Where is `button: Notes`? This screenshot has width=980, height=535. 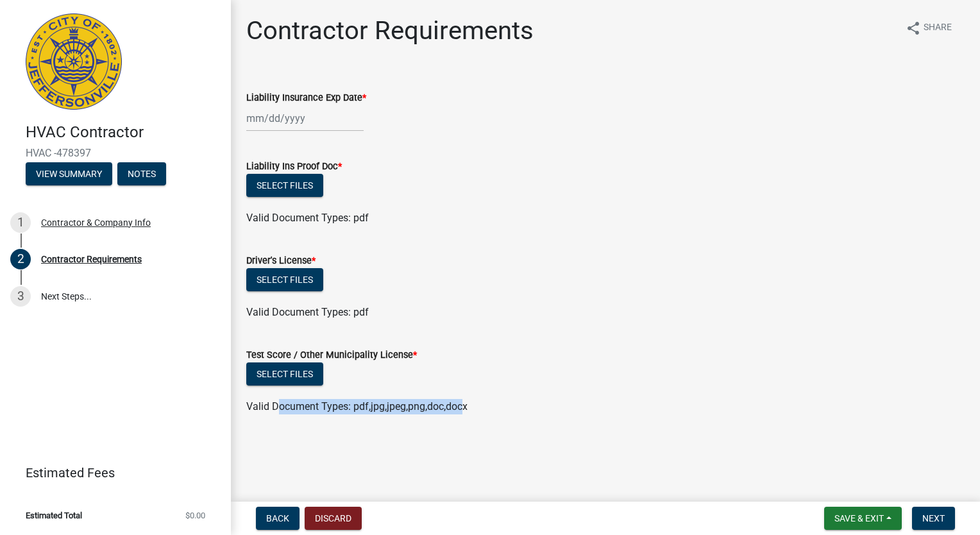
button: Notes is located at coordinates (141, 174).